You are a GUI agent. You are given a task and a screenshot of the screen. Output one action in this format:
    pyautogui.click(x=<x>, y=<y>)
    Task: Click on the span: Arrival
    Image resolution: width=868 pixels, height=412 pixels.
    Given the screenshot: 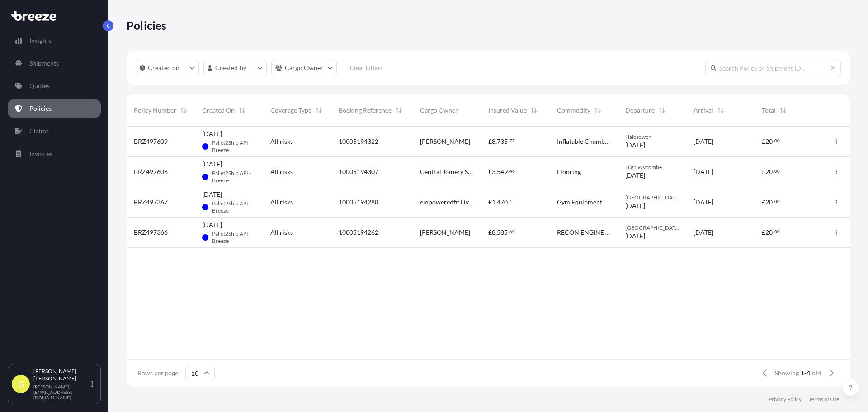 What is the action you would take?
    pyautogui.click(x=703, y=110)
    